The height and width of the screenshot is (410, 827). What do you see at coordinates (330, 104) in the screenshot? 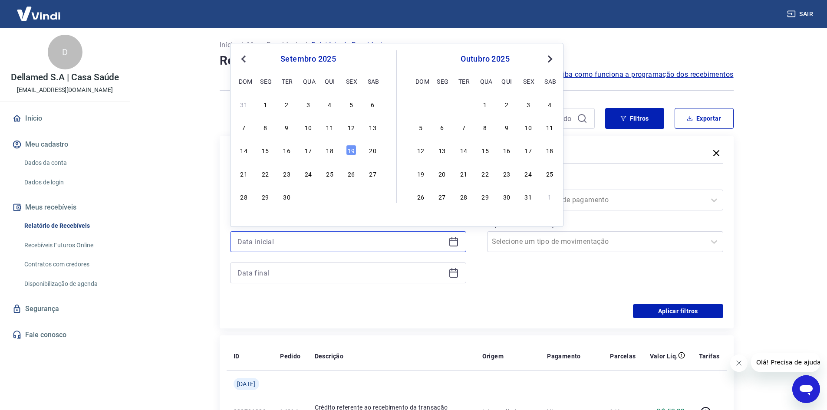
I see `div: Choose quinta-feira, 4 de setembro de 2025` at bounding box center [330, 104].